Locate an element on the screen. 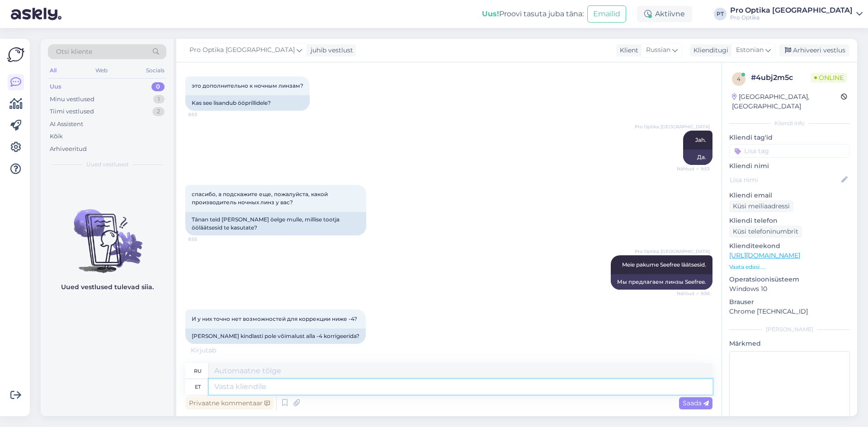 This screenshot has height=427, width=868. div: Kirjutab is located at coordinates (449, 350).